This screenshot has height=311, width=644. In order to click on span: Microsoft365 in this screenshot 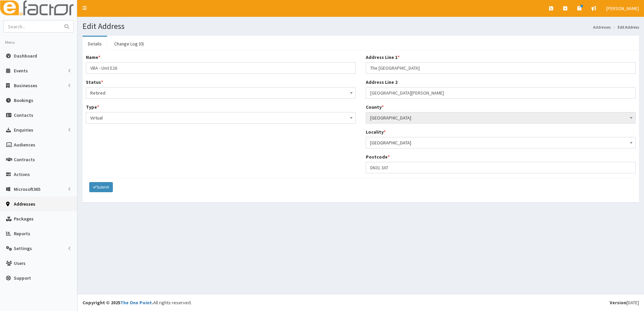, I will do `click(27, 189)`.